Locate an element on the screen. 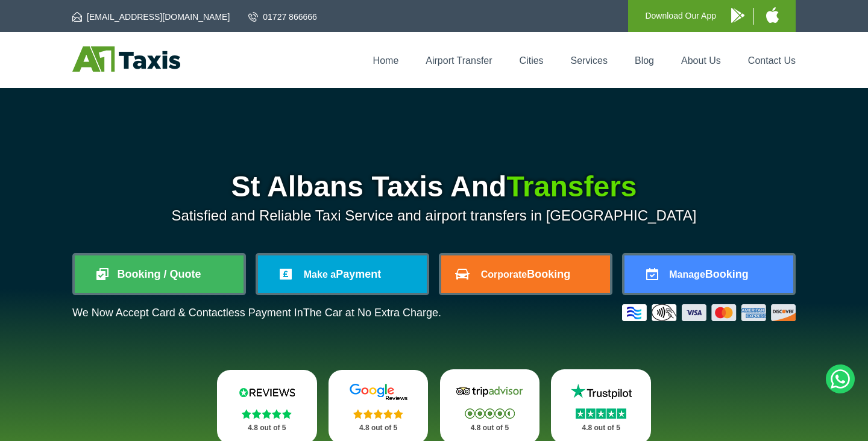 The width and height of the screenshot is (868, 441). img: Google is located at coordinates (378, 392).